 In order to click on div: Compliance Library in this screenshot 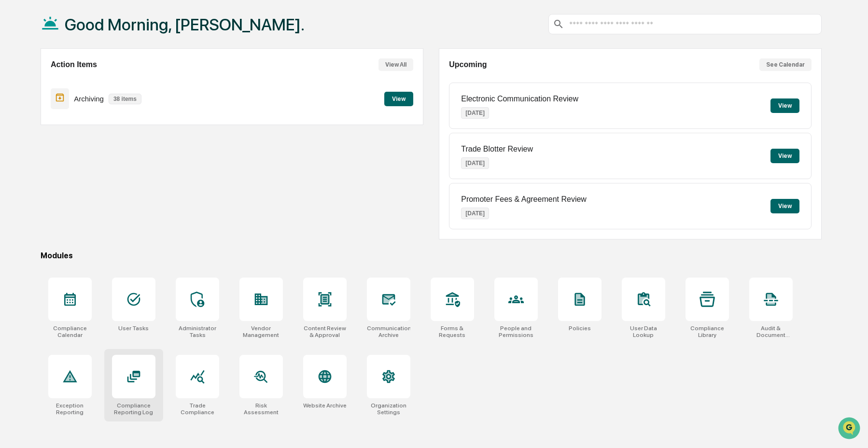, I will do `click(708, 332)`.